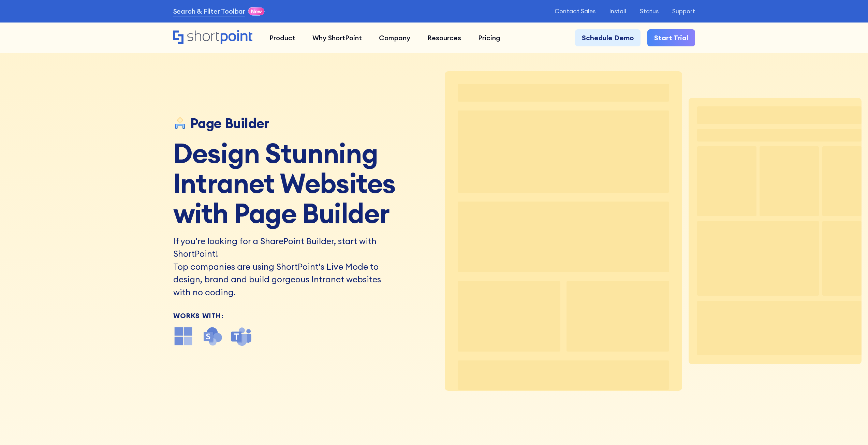  I want to click on a: Resources, so click(444, 38).